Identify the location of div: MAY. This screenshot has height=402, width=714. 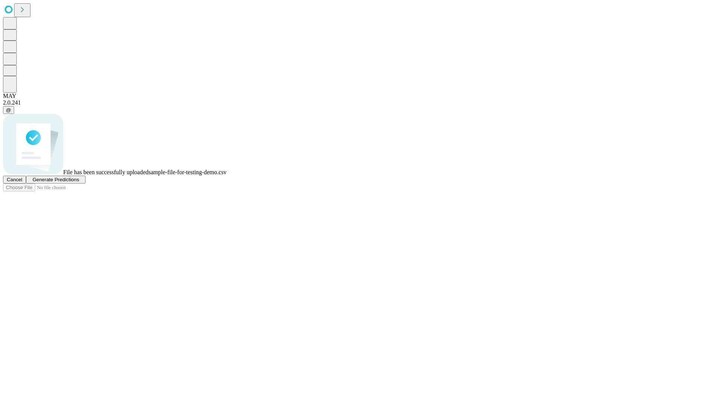
(357, 96).